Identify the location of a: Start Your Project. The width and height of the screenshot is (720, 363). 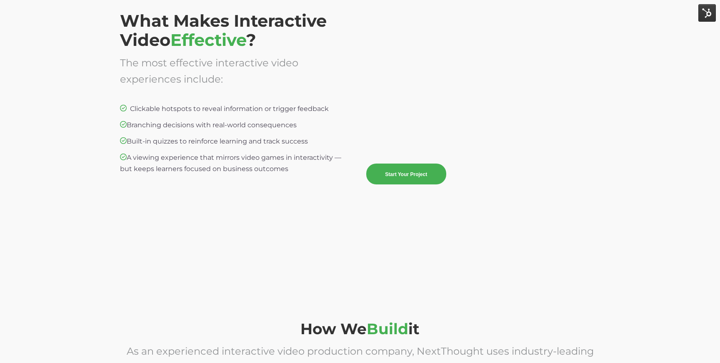
(406, 174).